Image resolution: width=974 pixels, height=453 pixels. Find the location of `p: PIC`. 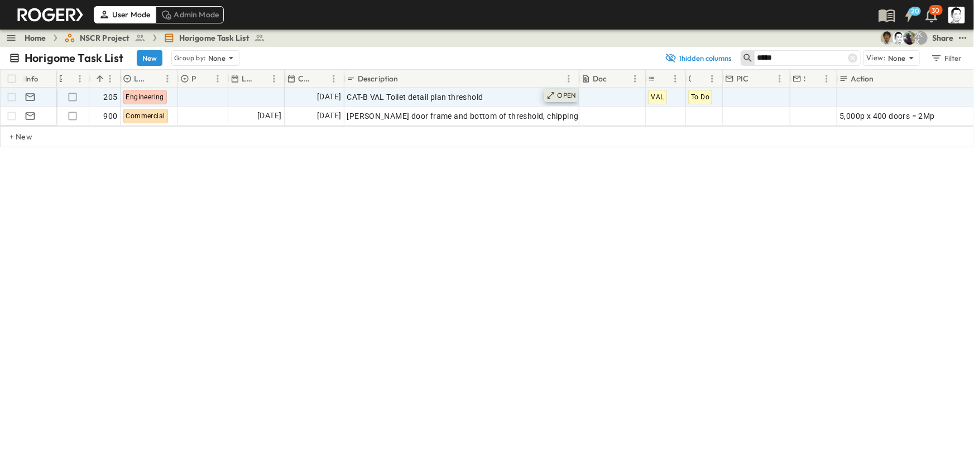

p: PIC is located at coordinates (742, 79).